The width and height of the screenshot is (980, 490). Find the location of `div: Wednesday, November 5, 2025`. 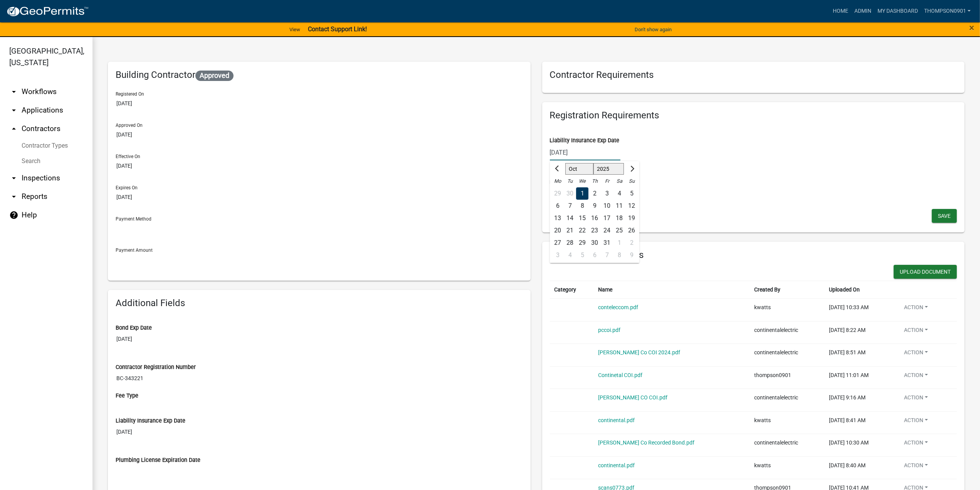

div: Wednesday, November 5, 2025 is located at coordinates (583, 256).